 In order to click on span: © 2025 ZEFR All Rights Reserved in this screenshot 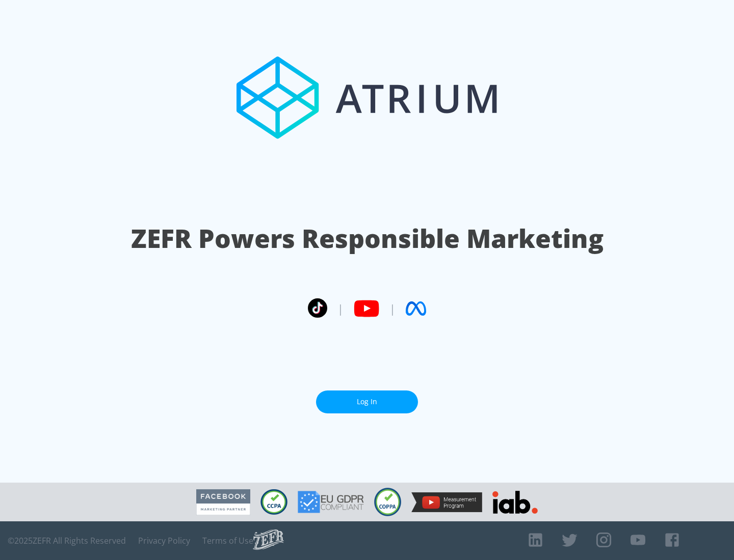, I will do `click(66, 541)`.